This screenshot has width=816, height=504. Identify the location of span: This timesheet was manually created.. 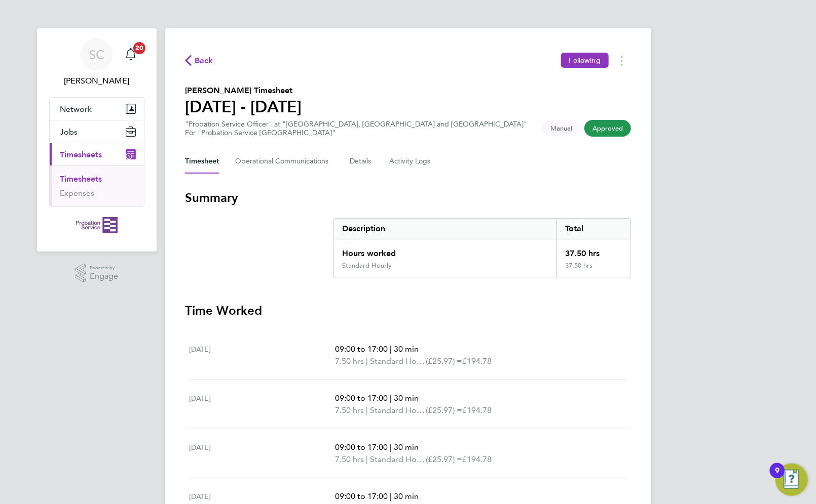
(561, 128).